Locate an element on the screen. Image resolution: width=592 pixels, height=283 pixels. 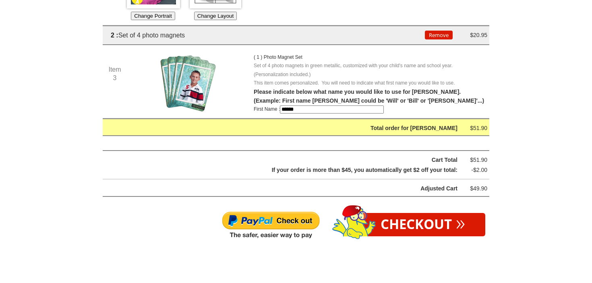
div: Remove is located at coordinates (437, 35).